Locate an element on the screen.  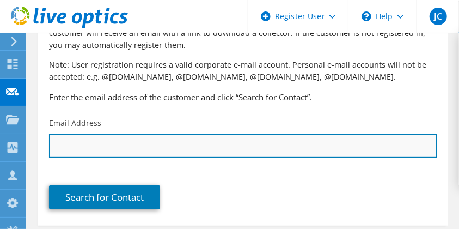
p: Note: User registration requires a valid corporate e-mail account. Personal e-mail accounts will ... is located at coordinates (243, 71).